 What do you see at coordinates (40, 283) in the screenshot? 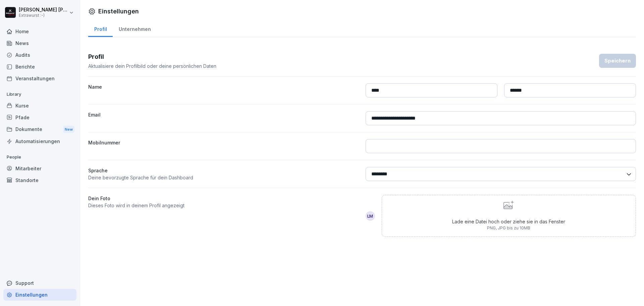
I see `div: Support` at bounding box center [40, 283].